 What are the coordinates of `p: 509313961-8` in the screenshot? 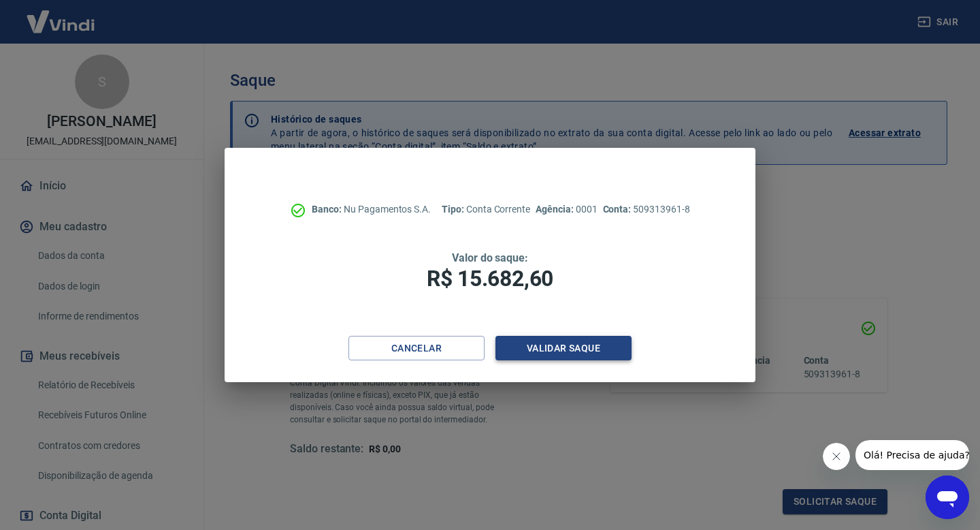 It's located at (646, 209).